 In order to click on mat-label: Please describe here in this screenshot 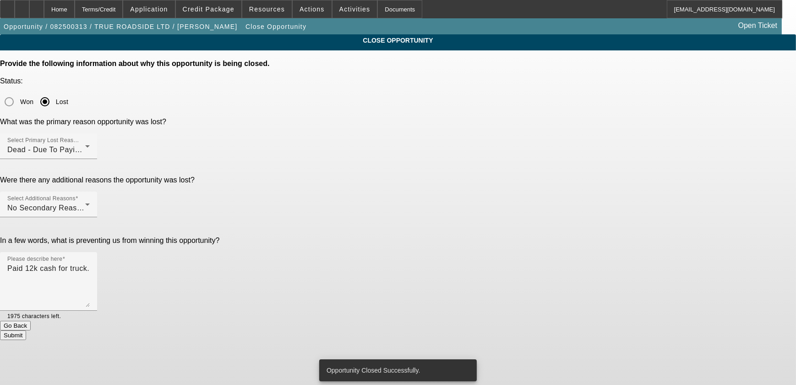, I will do `click(35, 259)`.